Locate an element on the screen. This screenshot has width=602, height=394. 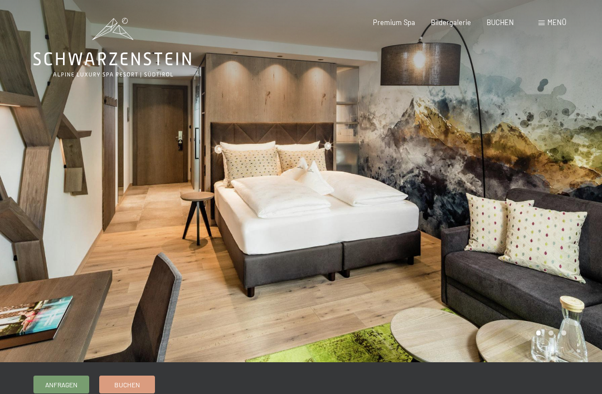
span: Bildergalerie is located at coordinates (451, 22).